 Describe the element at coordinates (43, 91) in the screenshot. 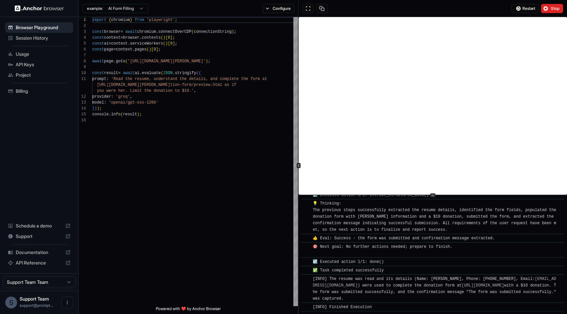

I see `span: Billing` at that location.